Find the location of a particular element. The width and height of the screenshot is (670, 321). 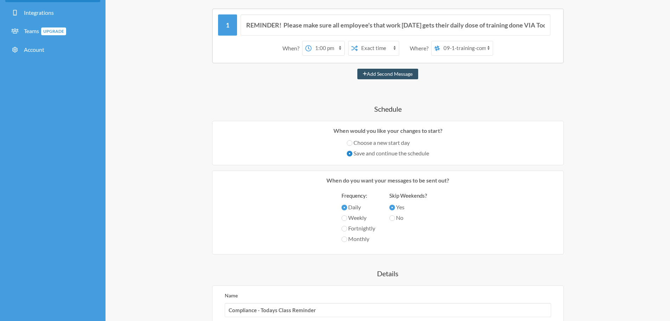

p: When do you want your messages to be sent out? is located at coordinates (388, 180).